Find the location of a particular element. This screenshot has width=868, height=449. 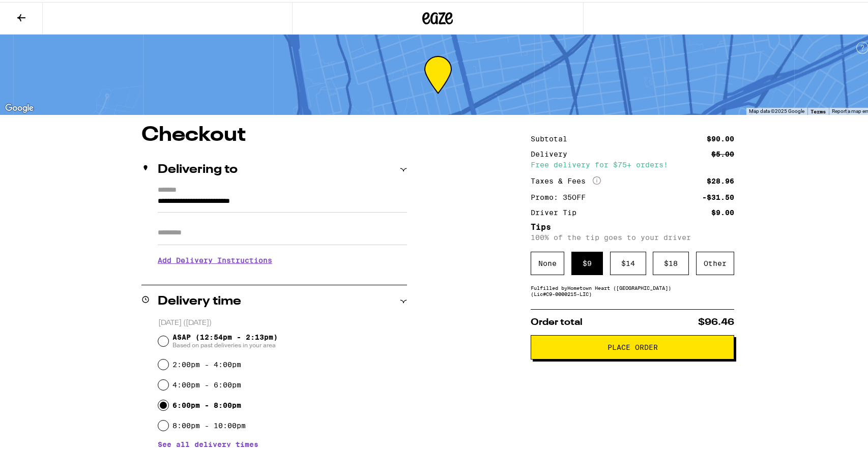

span: Place Order is located at coordinates (632, 345).